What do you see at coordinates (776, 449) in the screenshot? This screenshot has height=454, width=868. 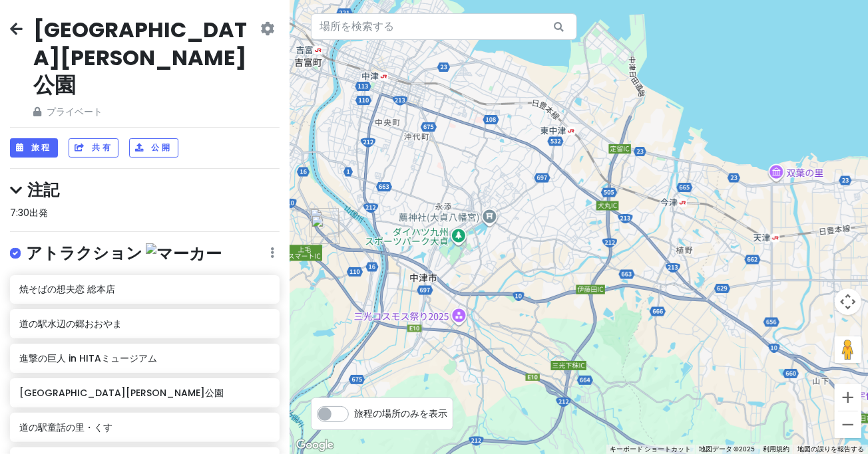 I see `font: 利用規約` at bounding box center [776, 449].